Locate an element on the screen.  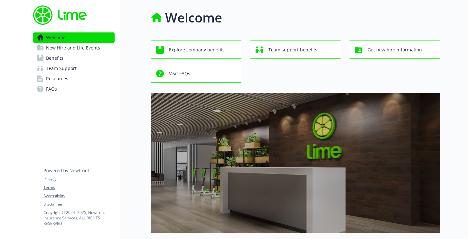
button: Team support benefits is located at coordinates (295, 50).